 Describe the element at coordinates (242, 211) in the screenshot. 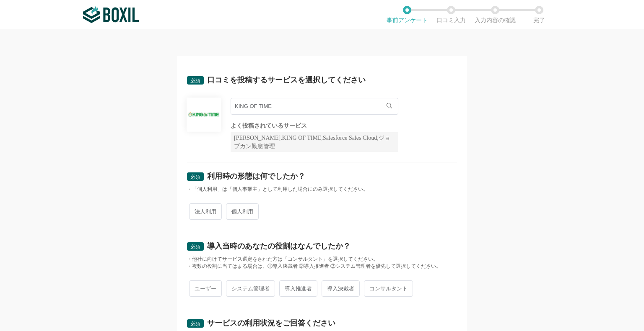

I see `span: 個人利用` at that location.